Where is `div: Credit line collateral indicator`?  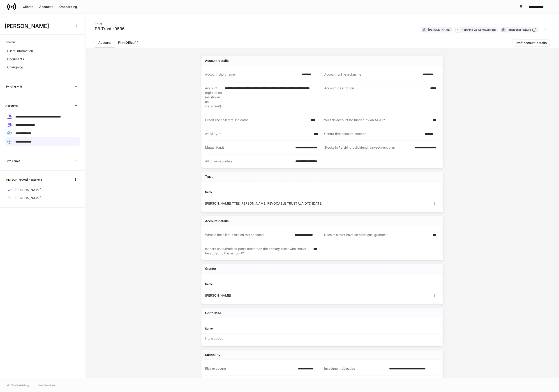
div: Credit line collateral indicator is located at coordinates (256, 120).